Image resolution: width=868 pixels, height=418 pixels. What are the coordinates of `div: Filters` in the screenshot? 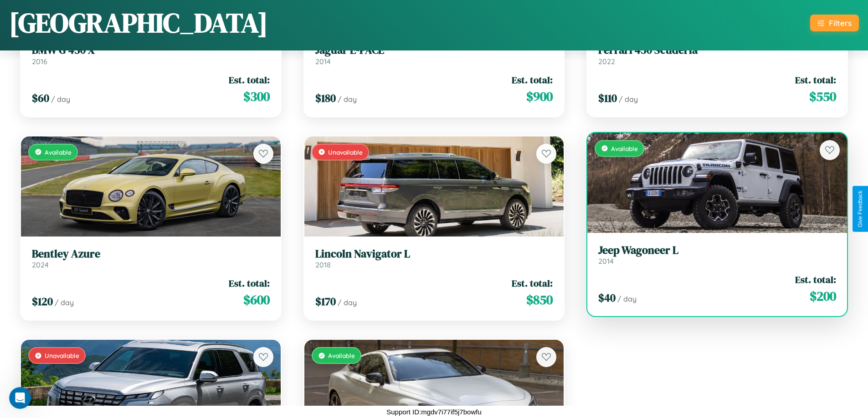 It's located at (840, 23).